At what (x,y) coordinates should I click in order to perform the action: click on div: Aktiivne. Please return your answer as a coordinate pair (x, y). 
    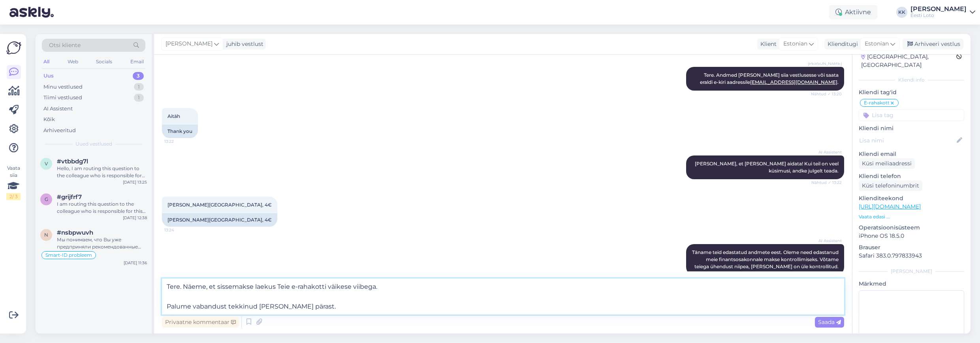
    Looking at the image, I should click on (853, 12).